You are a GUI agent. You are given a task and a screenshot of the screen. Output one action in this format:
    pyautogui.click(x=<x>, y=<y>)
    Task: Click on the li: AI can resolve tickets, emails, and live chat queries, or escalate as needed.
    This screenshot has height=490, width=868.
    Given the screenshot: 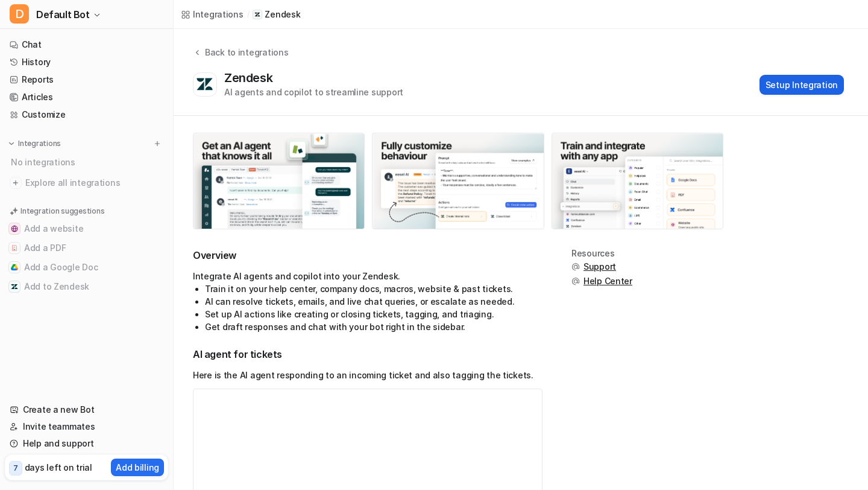 What is the action you would take?
    pyautogui.click(x=373, y=301)
    